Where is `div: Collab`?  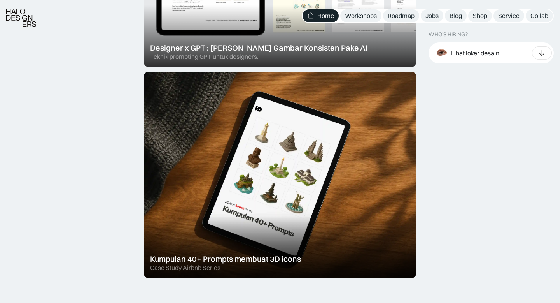 div: Collab is located at coordinates (540, 16).